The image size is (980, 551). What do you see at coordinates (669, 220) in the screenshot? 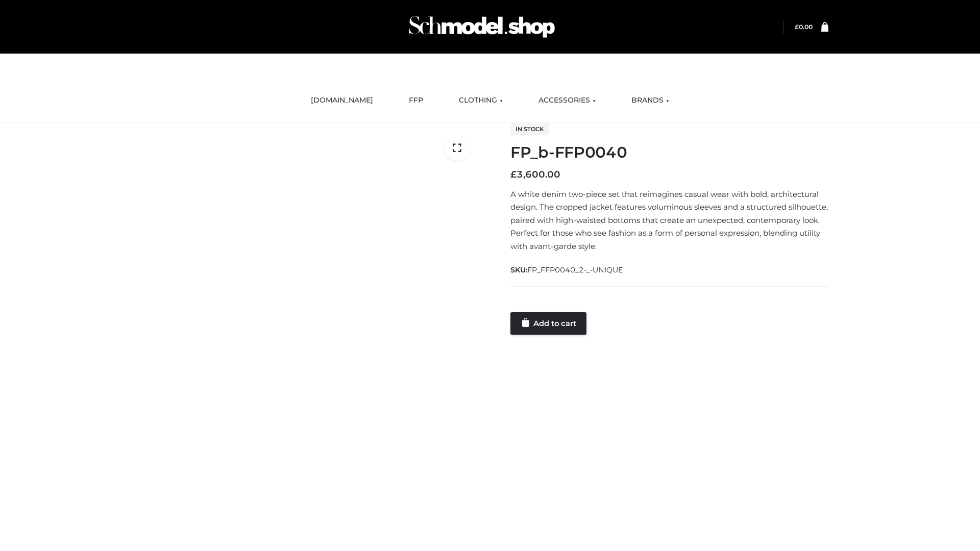
I see `p: A white denim two-piece set that reimagines casual wear with bold, architectural design. The crop...` at bounding box center [669, 220].